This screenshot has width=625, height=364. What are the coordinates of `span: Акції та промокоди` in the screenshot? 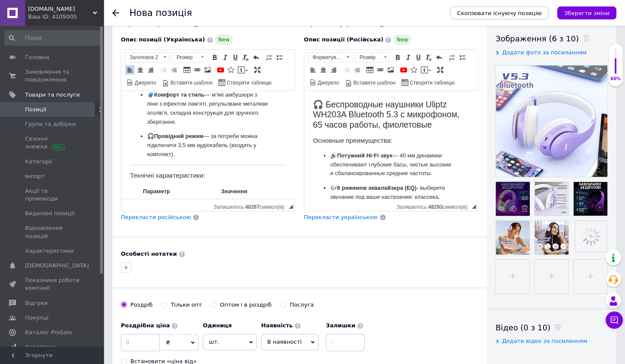 It's located at (52, 195).